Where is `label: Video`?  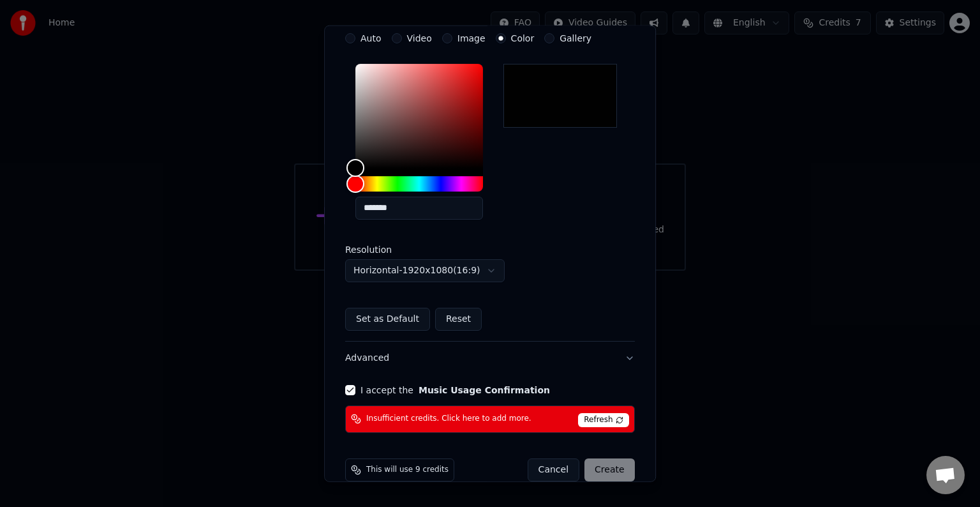 label: Video is located at coordinates (419, 38).